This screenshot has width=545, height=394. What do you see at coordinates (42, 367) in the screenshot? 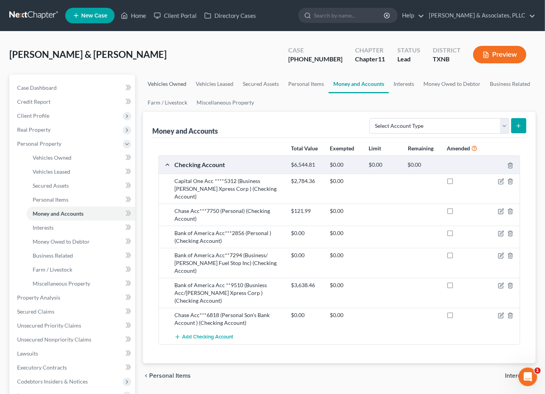
I see `span: Executory Contracts` at bounding box center [42, 367].